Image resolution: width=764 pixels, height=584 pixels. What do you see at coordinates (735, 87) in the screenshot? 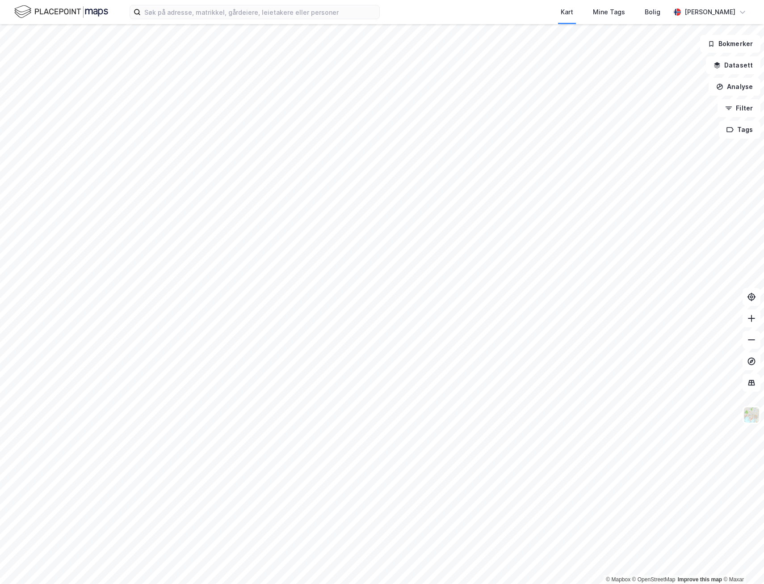
I see `button: Analyse` at bounding box center [735, 87].